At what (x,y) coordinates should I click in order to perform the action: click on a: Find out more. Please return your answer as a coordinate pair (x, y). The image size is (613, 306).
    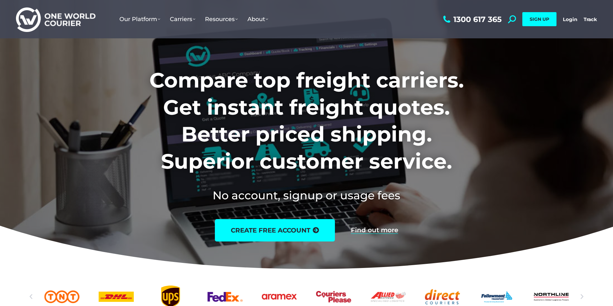
    Looking at the image, I should click on (375, 230).